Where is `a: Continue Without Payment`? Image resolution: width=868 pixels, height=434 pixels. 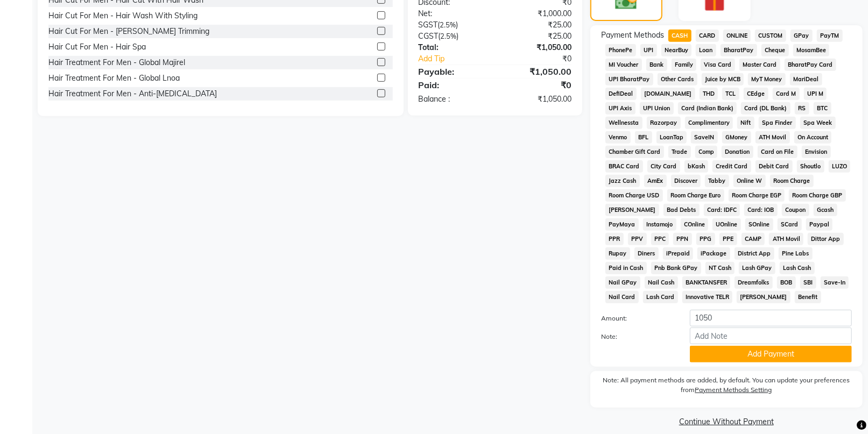 a: Continue Without Payment is located at coordinates (727, 422).